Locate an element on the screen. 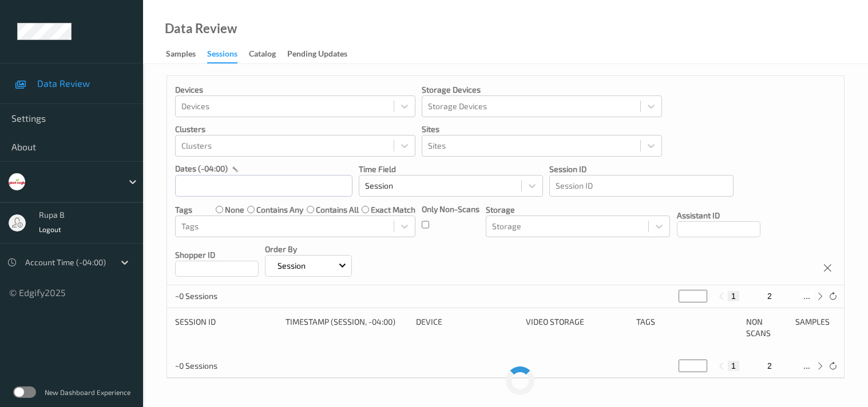 The height and width of the screenshot is (407, 868). div: Session ID is located at coordinates (226, 328).